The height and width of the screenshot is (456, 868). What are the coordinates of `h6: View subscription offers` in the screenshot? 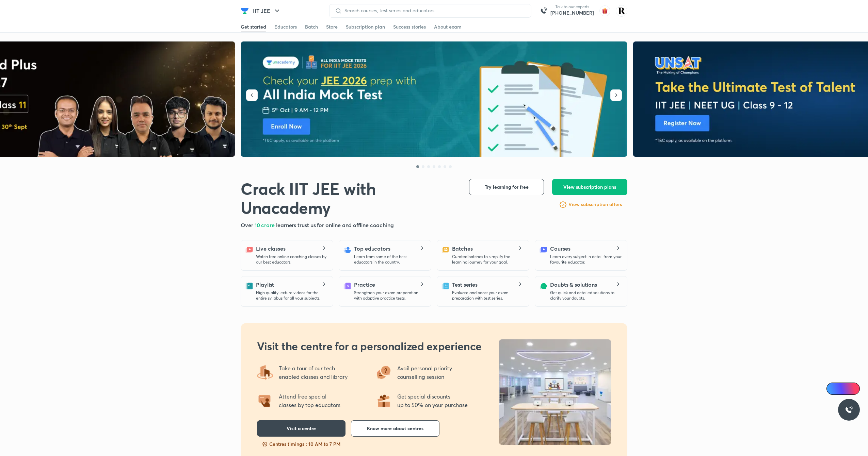 It's located at (595, 205).